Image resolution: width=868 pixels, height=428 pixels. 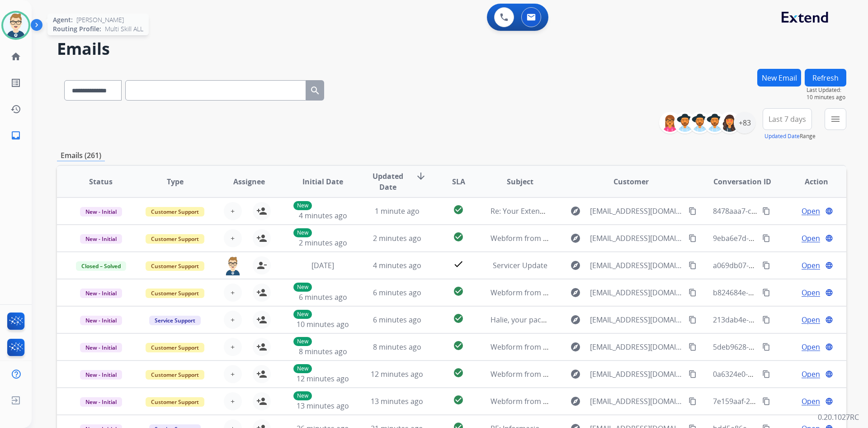 What do you see at coordinates (315, 91) in the screenshot?
I see `mat-icon: search` at bounding box center [315, 91].